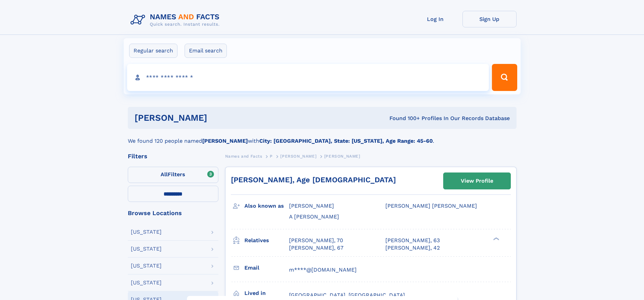 This screenshot has height=300, width=644. Describe the element at coordinates (476, 181) in the screenshot. I see `a: View Profile` at that location.